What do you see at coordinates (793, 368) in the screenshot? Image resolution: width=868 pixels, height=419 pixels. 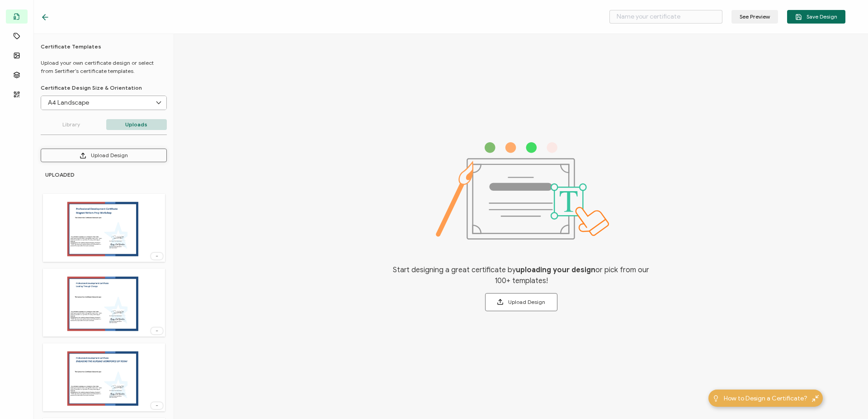 I see `div: Chat Widget` at bounding box center [793, 368].